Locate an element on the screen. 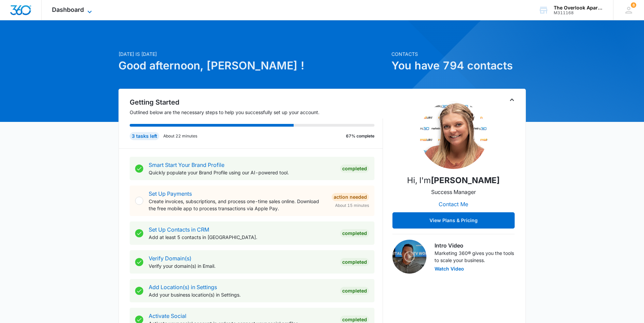 The height and width of the screenshot is (323, 644). p: Verify your domain(s) in Email. is located at coordinates (241, 266).